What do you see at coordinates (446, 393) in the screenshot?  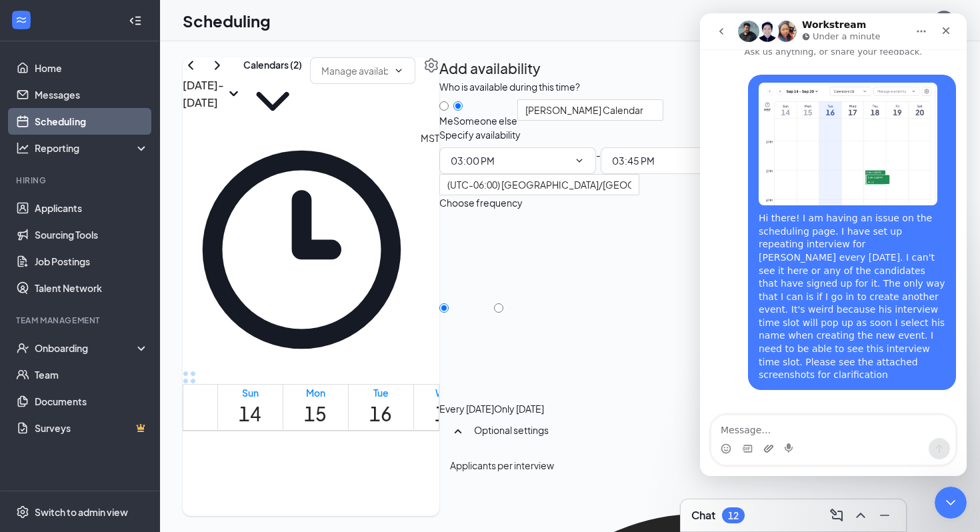 I see `div: Wed` at bounding box center [446, 393].